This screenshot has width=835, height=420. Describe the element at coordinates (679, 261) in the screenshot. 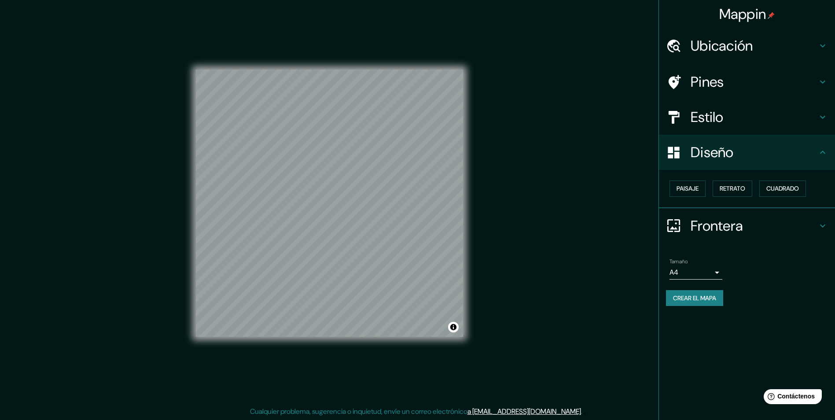

I see `label: Tamaño` at that location.